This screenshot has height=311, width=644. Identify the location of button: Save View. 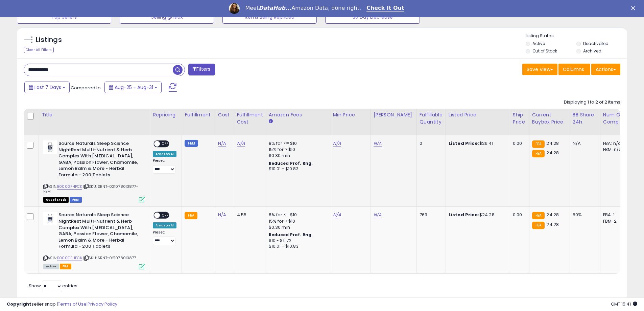
(540, 69).